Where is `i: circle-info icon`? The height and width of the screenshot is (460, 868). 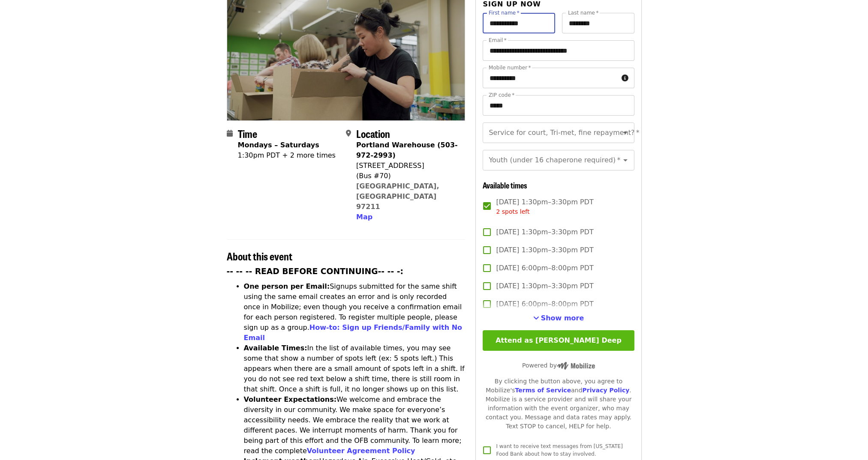 i: circle-info icon is located at coordinates (625, 78).